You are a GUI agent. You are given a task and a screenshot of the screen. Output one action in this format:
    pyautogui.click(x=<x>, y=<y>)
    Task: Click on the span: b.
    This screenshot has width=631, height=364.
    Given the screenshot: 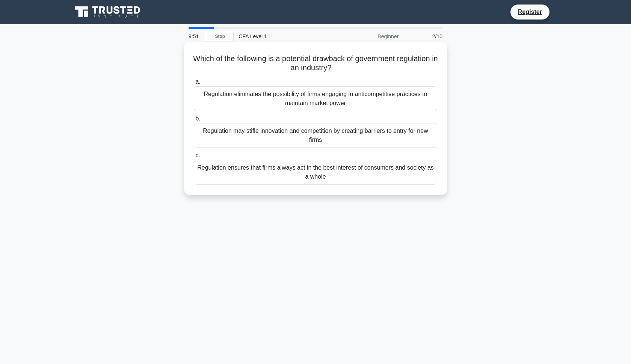 What is the action you would take?
    pyautogui.click(x=198, y=118)
    